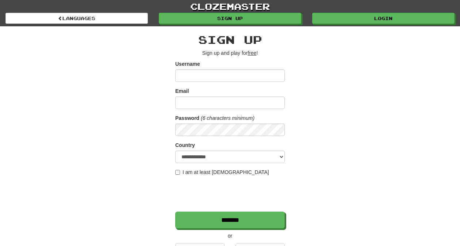  Describe the element at coordinates (187, 118) in the screenshot. I see `label: Password` at that location.